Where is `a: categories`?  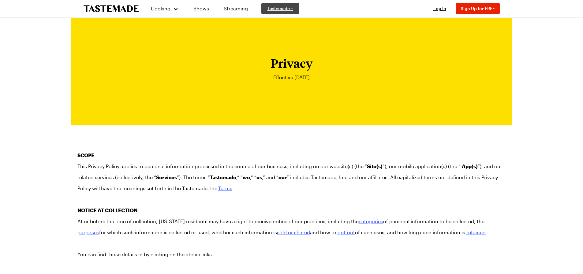
a: categories is located at coordinates (371, 221).